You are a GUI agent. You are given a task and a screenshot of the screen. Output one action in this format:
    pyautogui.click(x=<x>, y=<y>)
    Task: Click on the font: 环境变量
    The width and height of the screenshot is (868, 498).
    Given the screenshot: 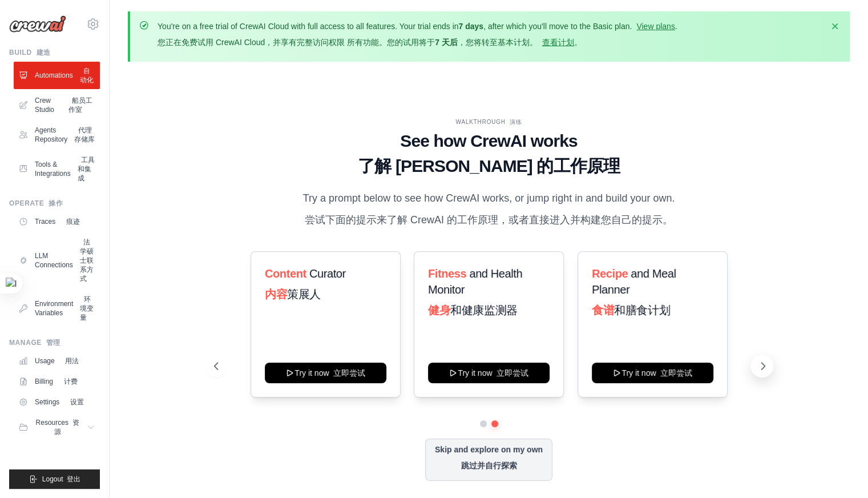 What is the action you would take?
    pyautogui.click(x=87, y=308)
    